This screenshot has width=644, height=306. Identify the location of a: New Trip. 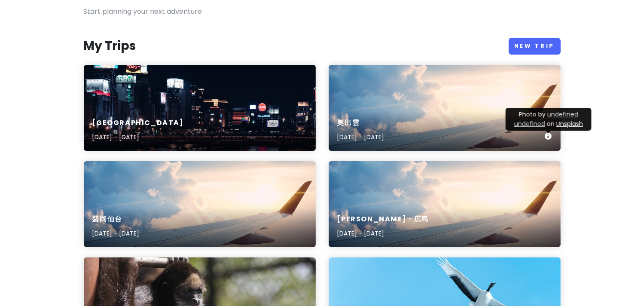
(535, 46).